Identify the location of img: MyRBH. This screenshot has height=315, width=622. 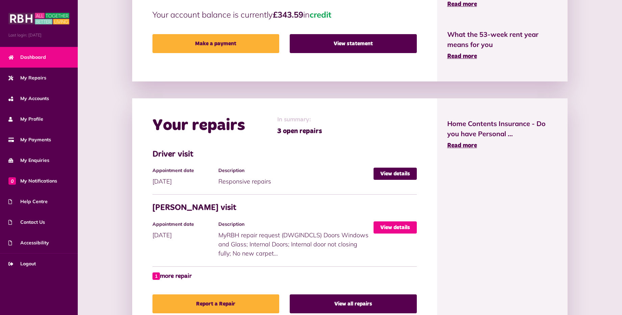
(39, 19).